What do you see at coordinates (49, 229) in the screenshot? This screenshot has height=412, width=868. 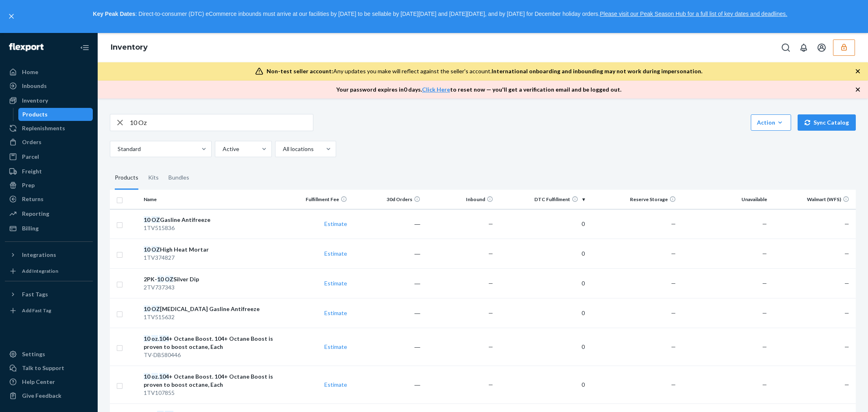 I see `a: Billing` at bounding box center [49, 229].